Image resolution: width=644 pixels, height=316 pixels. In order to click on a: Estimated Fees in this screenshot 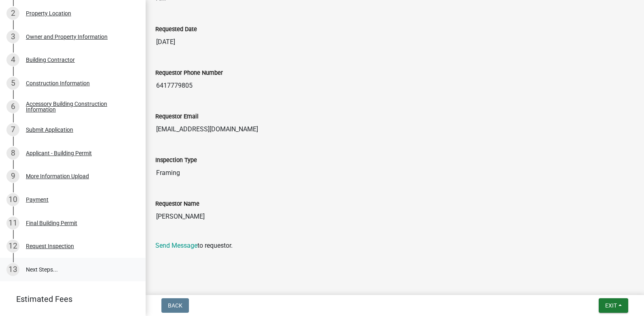, I will do `click(69, 299)`.